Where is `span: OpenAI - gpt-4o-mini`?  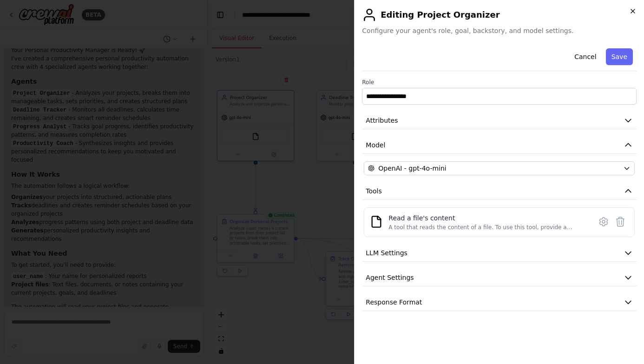 span: OpenAI - gpt-4o-mini is located at coordinates (412, 168).